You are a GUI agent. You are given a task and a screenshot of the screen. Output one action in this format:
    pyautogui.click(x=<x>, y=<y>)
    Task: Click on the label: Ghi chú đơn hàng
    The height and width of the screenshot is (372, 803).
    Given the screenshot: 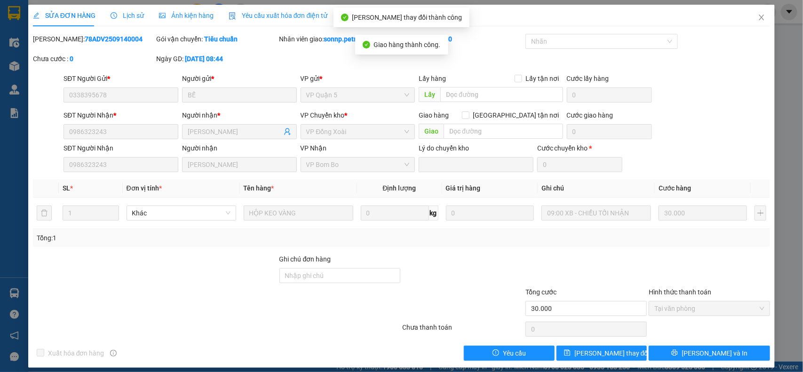 What is the action you would take?
    pyautogui.click(x=305, y=259)
    